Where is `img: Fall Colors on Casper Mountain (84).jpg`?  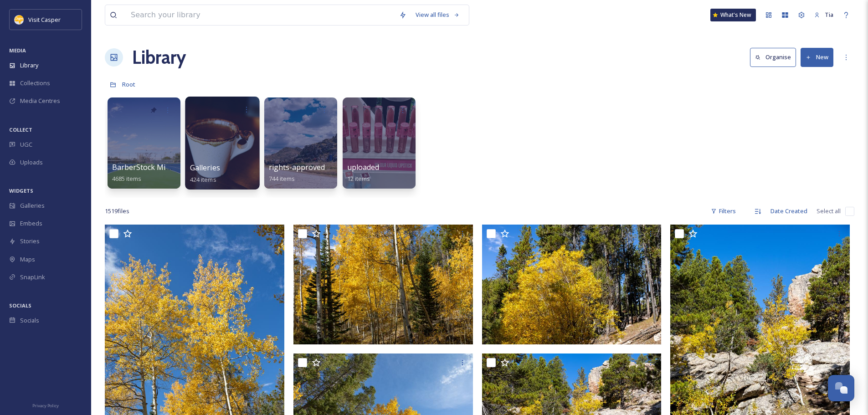 img: Fall Colors on Casper Mountain (84).jpg is located at coordinates (383, 285).